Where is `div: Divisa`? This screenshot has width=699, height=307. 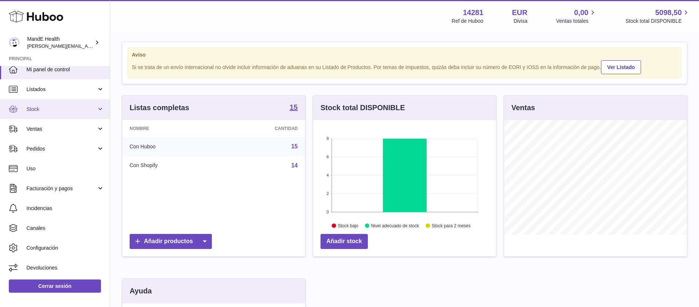 div: Divisa is located at coordinates (521, 21).